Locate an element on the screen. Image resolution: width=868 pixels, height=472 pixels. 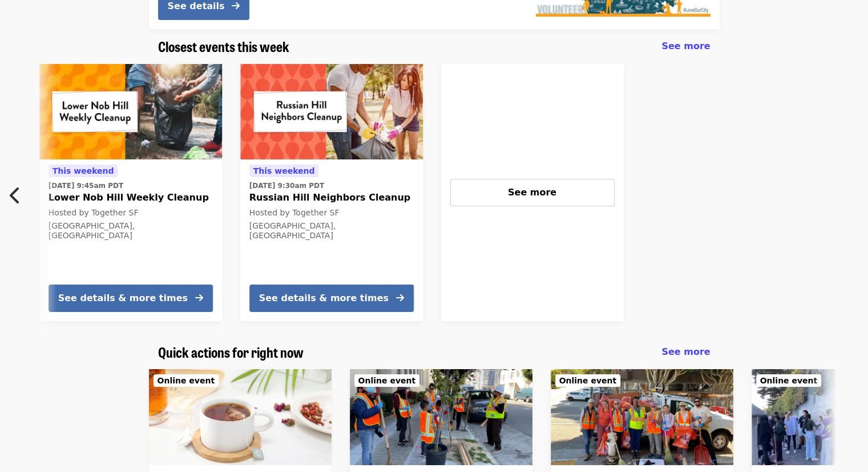
a: Closest events this week is located at coordinates (224, 46).